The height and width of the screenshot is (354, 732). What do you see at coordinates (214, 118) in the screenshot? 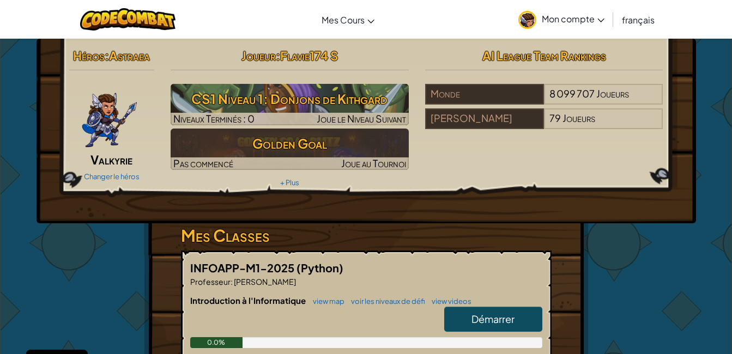
I see `span: Niveaux Terminés : 0` at bounding box center [214, 118].